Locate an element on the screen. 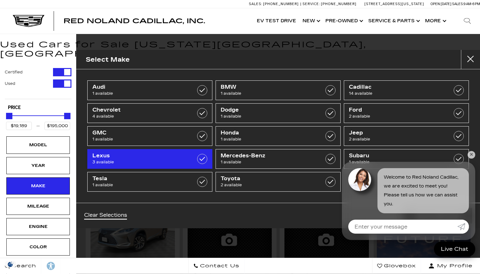  span: Honda is located at coordinates (270, 133).